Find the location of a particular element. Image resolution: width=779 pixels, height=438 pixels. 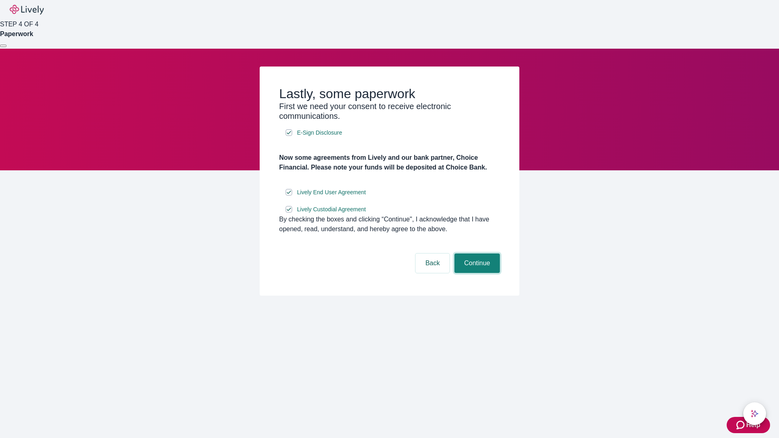

button: Continue is located at coordinates (477, 263).